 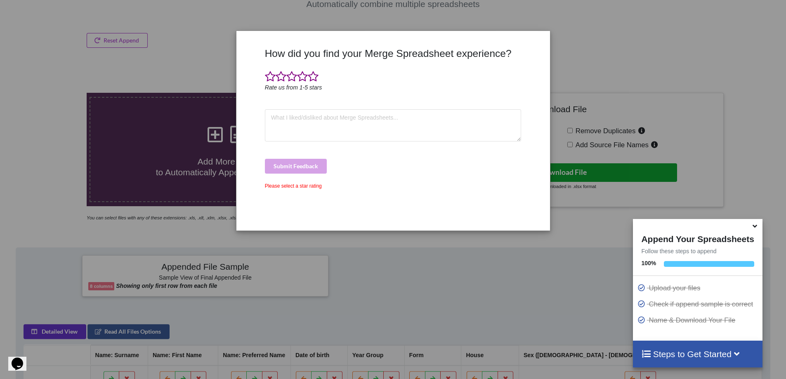 What do you see at coordinates (698, 320) in the screenshot?
I see `p: Name & Download Your File` at bounding box center [698, 320].